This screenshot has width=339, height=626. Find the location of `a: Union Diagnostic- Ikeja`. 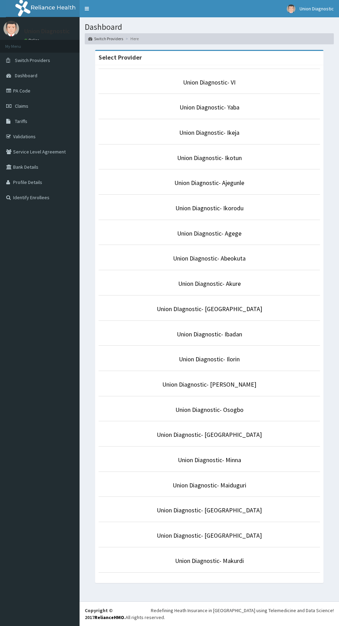

a: Union Diagnostic- Ikeja is located at coordinates (210, 132).